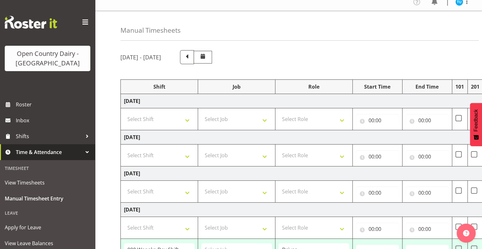  Describe the element at coordinates (460, 87) in the screenshot. I see `div: 101` at that location.